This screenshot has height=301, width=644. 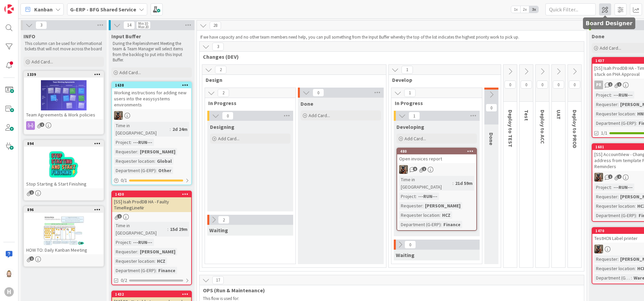 I want to click on div: HCZ, so click(x=446, y=215).